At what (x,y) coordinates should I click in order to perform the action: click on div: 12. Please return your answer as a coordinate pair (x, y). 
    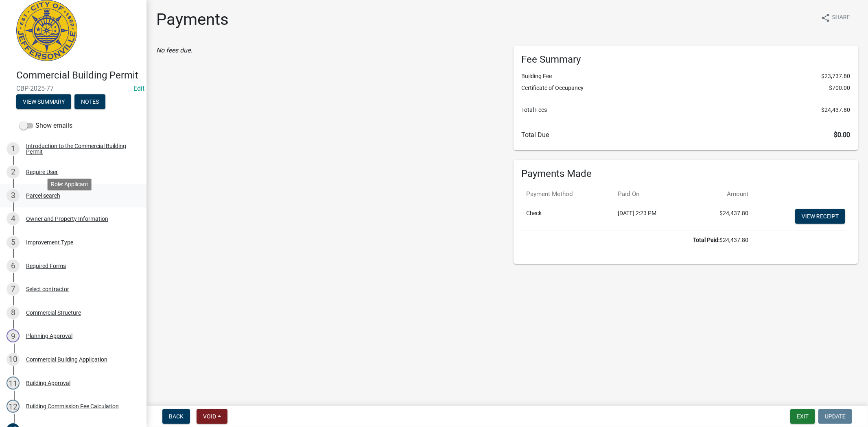
    Looking at the image, I should click on (13, 406).